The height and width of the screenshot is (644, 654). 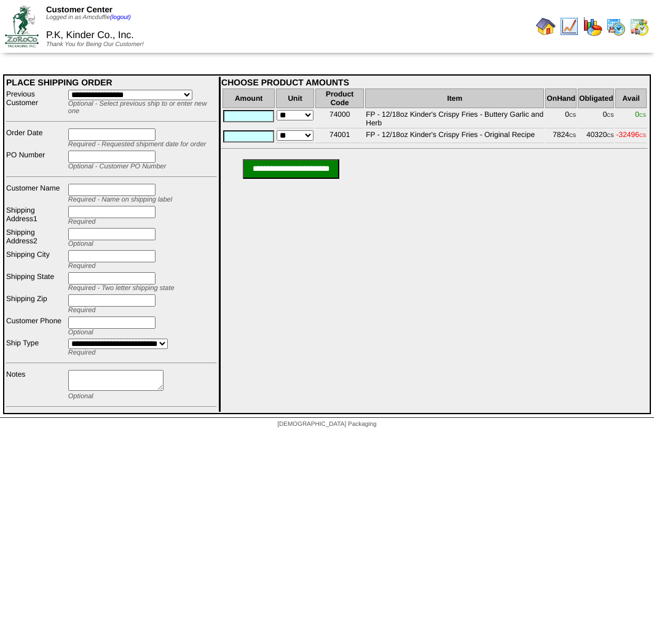 What do you see at coordinates (640, 114) in the screenshot?
I see `span: 0` at bounding box center [640, 114].